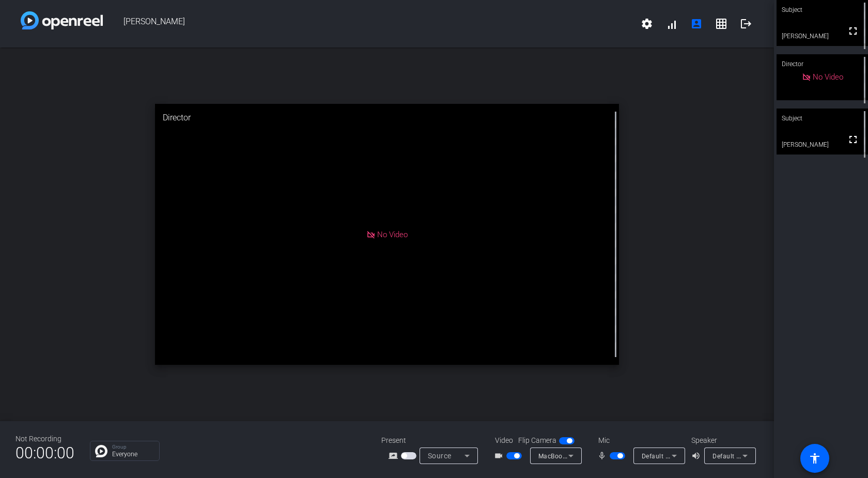  Describe the element at coordinates (696, 24) in the screenshot. I see `mat-icon: account_box` at that location.